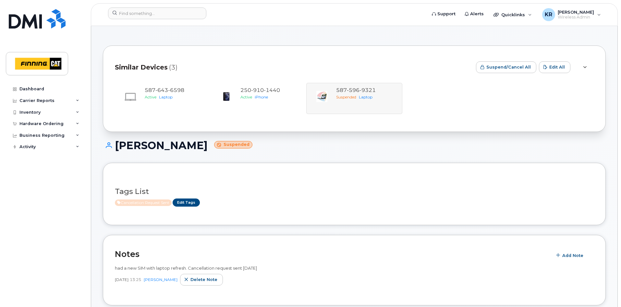 This screenshot has height=307, width=621. What do you see at coordinates (272, 90) in the screenshot?
I see `span: 1440` at bounding box center [272, 90].